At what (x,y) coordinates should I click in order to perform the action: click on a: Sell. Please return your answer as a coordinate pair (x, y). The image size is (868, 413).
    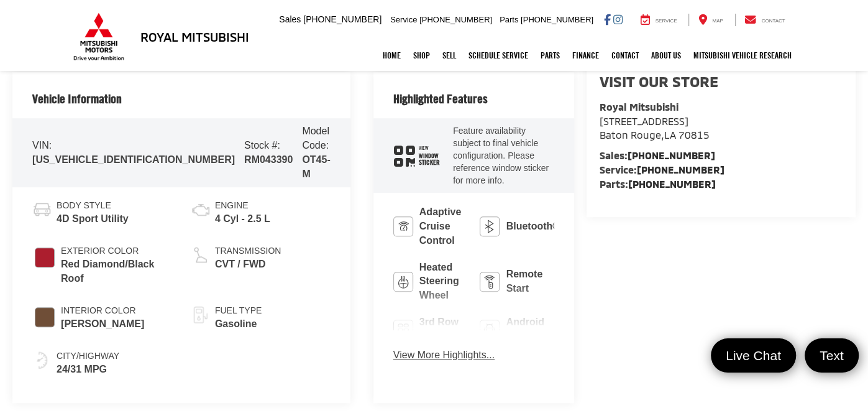
    Looking at the image, I should click on (449, 55).